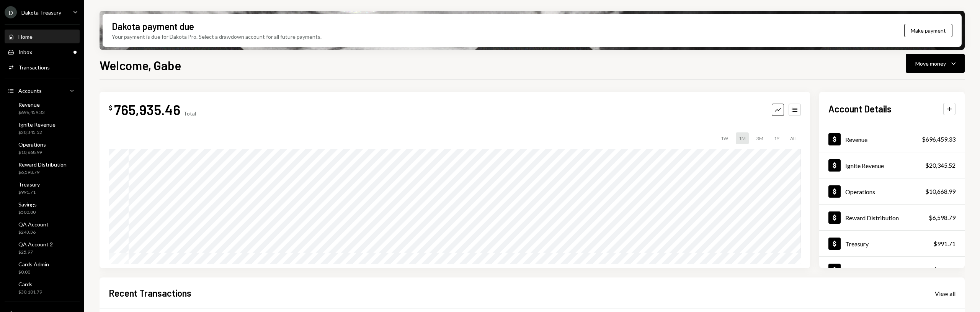 This screenshot has height=312, width=980. Describe the element at coordinates (776, 138) in the screenshot. I see `div: 1Y` at that location.